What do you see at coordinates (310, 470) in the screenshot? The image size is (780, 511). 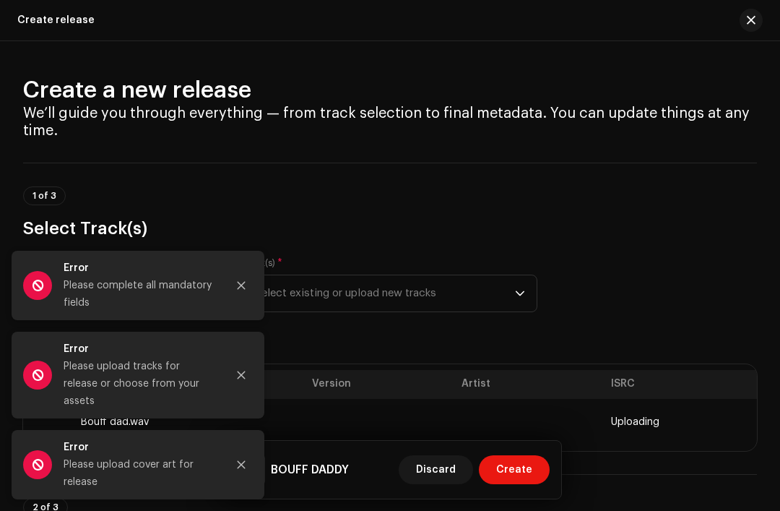 I see `h5: BOUFF DADDY` at bounding box center [310, 470].